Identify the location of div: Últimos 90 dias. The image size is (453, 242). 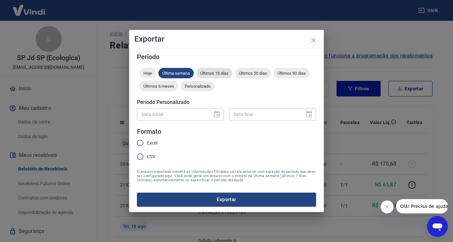
(291, 73).